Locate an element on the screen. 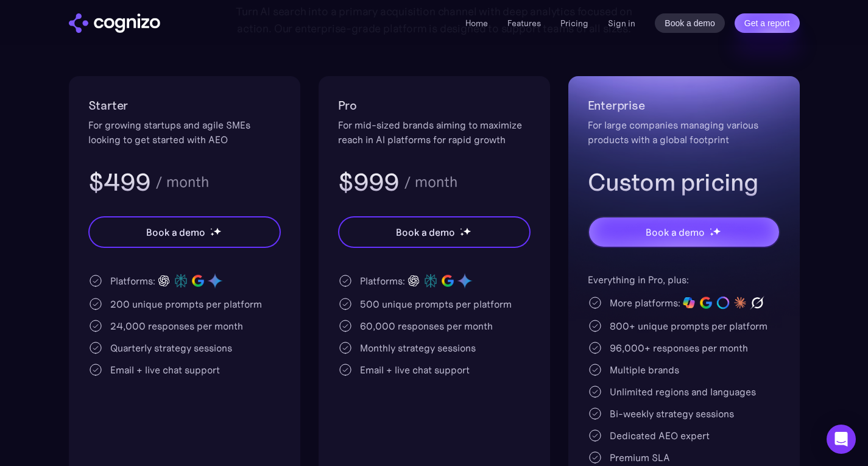 This screenshot has height=466, width=868. h3: $499 is located at coordinates (120, 182).